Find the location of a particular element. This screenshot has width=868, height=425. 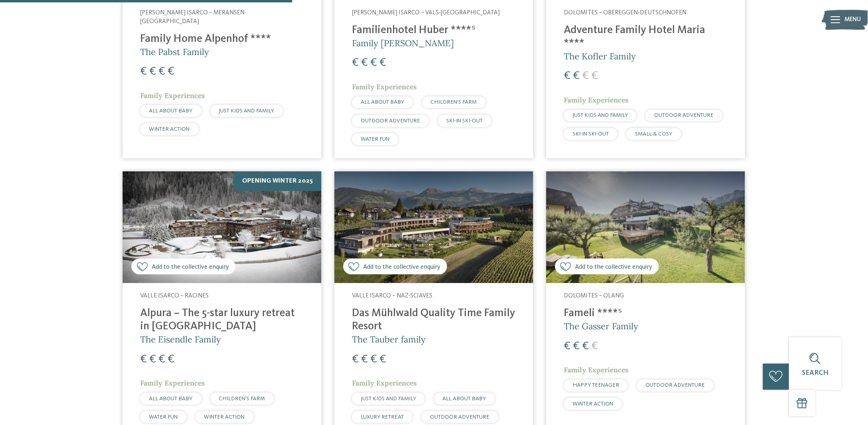

span: The Tauber family is located at coordinates (389, 339).